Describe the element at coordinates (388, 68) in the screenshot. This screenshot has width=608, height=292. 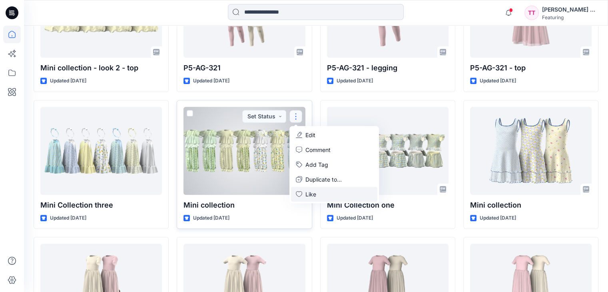
I see `p: P5-AG-321 - legging` at that location.